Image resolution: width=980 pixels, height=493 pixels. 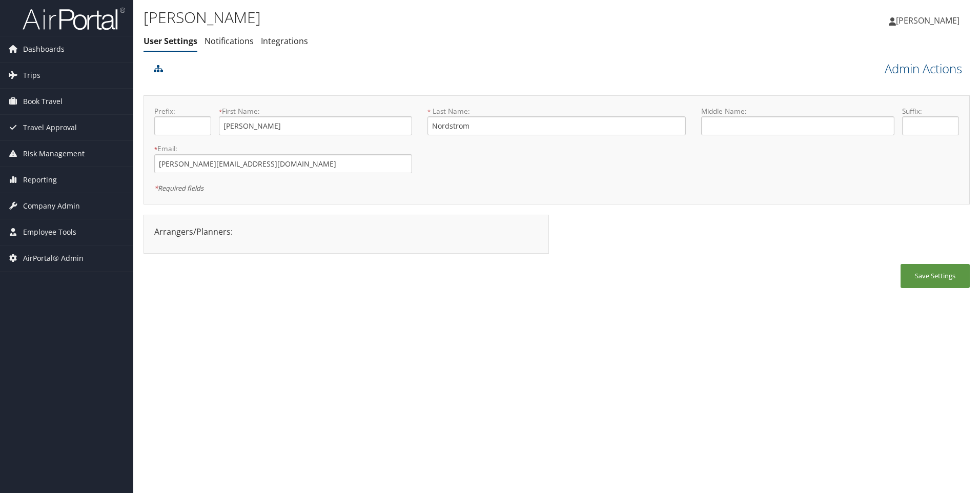 What do you see at coordinates (170, 41) in the screenshot?
I see `a: User Settings` at bounding box center [170, 41].